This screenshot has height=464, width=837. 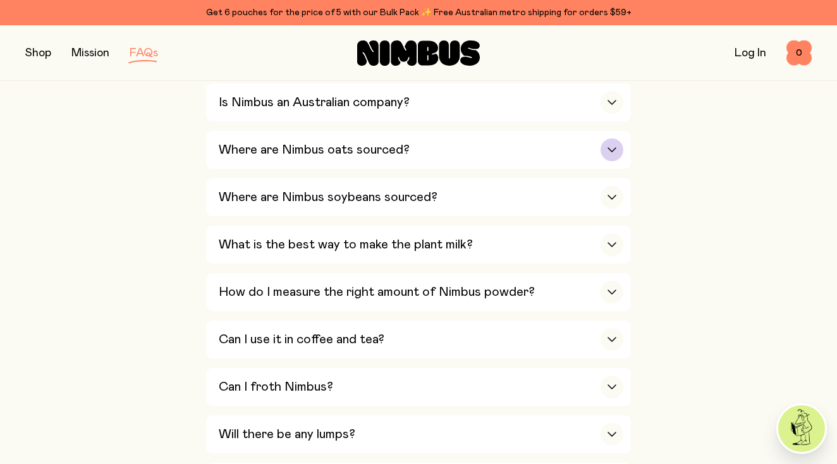 What do you see at coordinates (314, 150) in the screenshot?
I see `h3: Where are Nimbus oats sourced?` at bounding box center [314, 150].